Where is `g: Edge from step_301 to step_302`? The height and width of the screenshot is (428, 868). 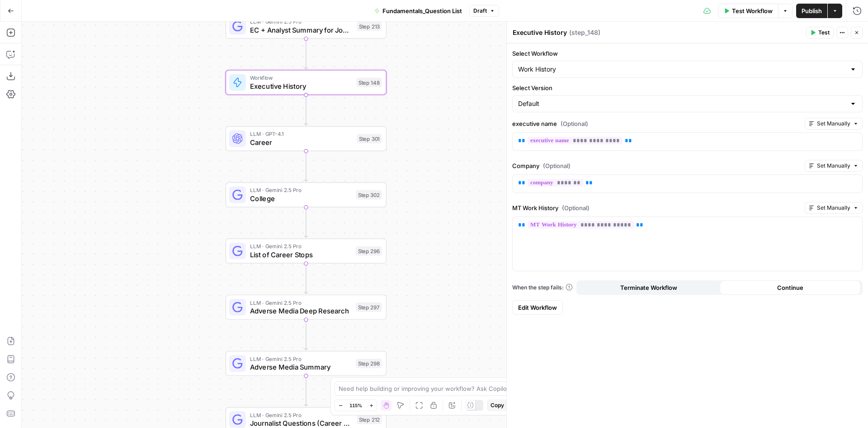
g: Edge from step_301 to step_302 is located at coordinates (306, 166).